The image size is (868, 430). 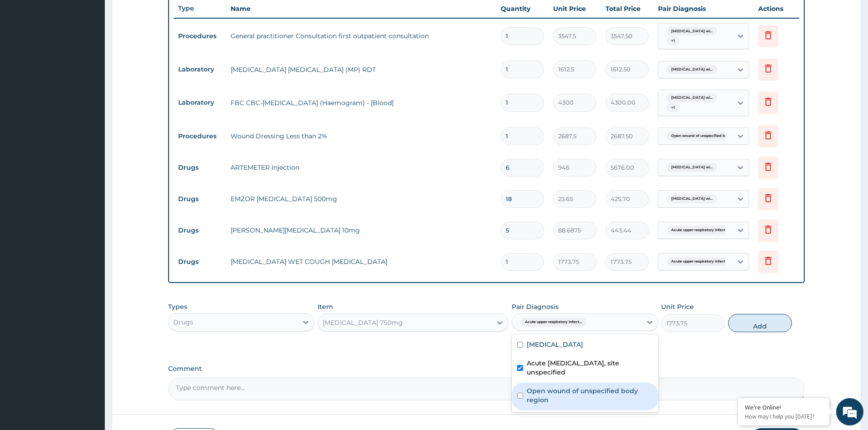 What do you see at coordinates (486, 369) in the screenshot?
I see `label: Comment` at bounding box center [486, 369].